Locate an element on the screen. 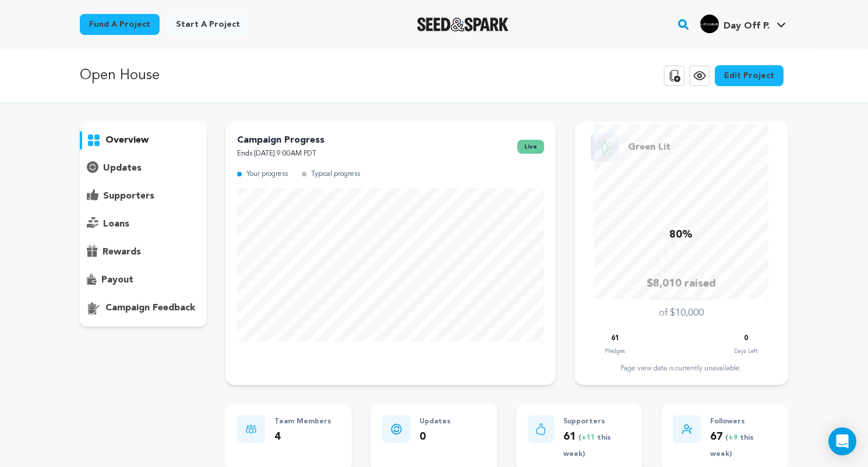  p: Team Members is located at coordinates (303, 422).